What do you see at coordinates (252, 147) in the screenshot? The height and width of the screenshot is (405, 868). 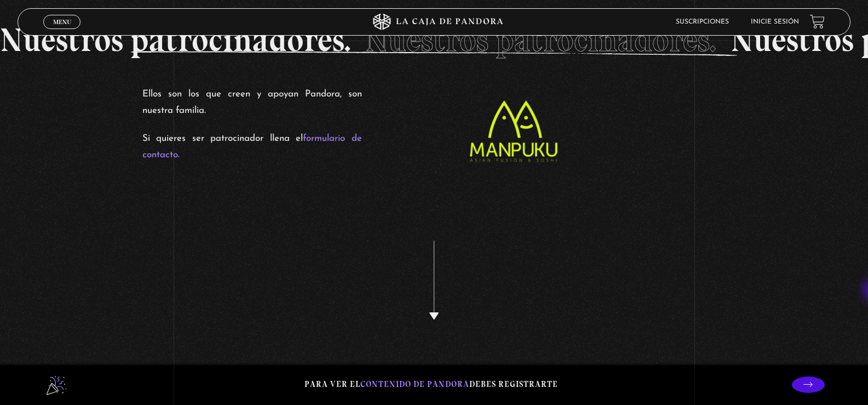 I see `p: Si quieres ser patrocinador llena el` at bounding box center [252, 147].